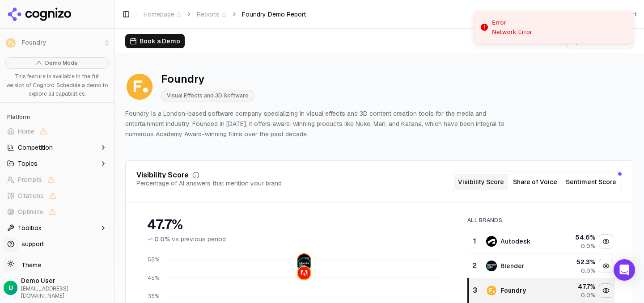  Describe the element at coordinates (515, 242) in the screenshot. I see `div: Autodesk` at that location.